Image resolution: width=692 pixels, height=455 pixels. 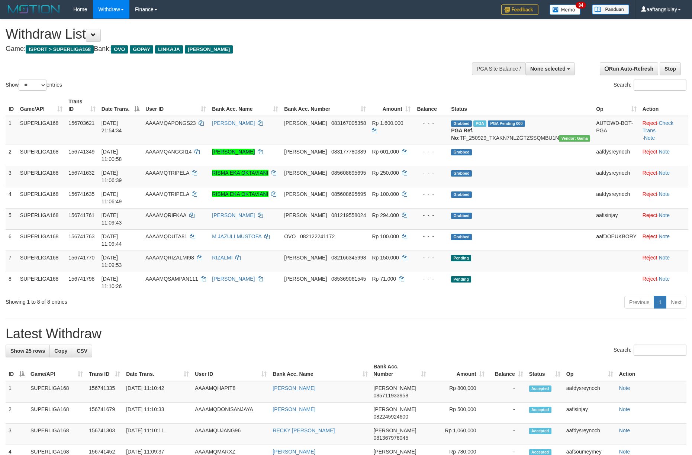 What do you see at coordinates (388, 123) in the screenshot?
I see `span: Rp 1.600.000` at bounding box center [388, 123].